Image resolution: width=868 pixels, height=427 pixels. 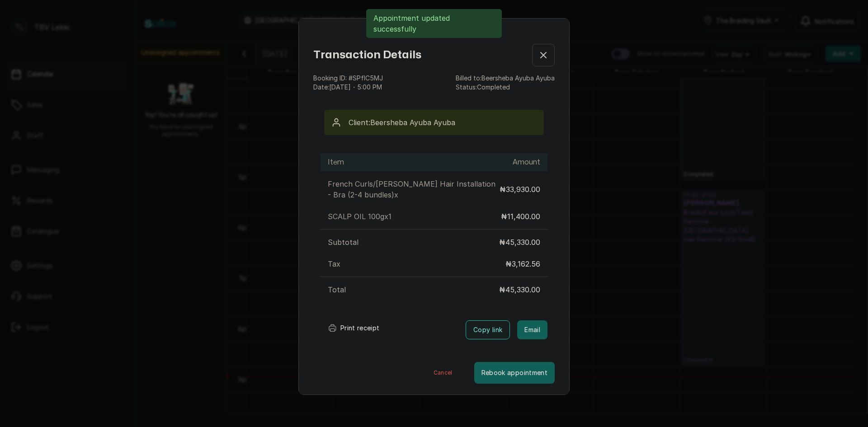 I want to click on p: Appointment updated successfully, so click(x=434, y=23).